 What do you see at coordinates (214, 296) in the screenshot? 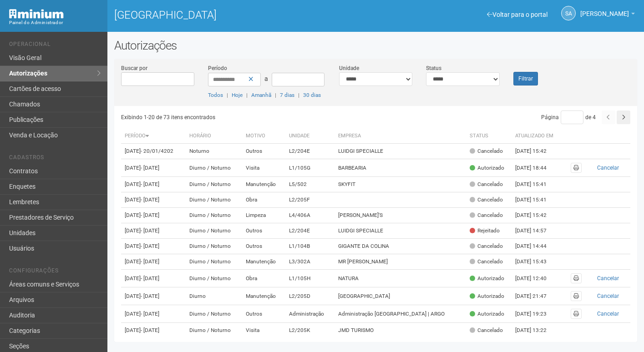
I see `td: Diurno` at bounding box center [214, 296].